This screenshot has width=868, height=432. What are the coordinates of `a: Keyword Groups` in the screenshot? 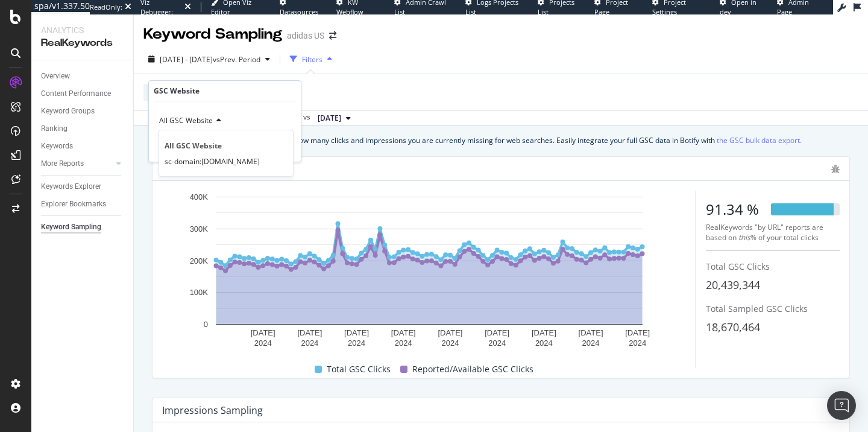 It's located at (83, 111).